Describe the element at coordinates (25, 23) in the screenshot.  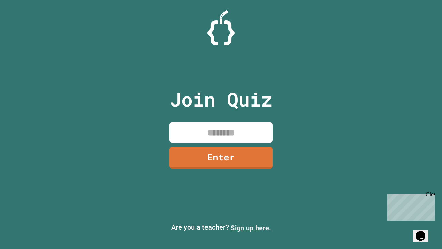
I see `div: Chat with us now!Close` at that location.